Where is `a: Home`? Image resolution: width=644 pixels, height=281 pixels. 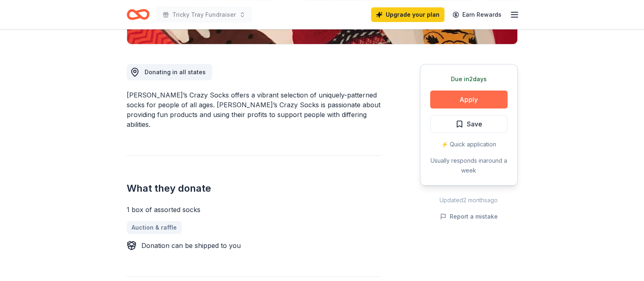 a: Home is located at coordinates (138, 14).